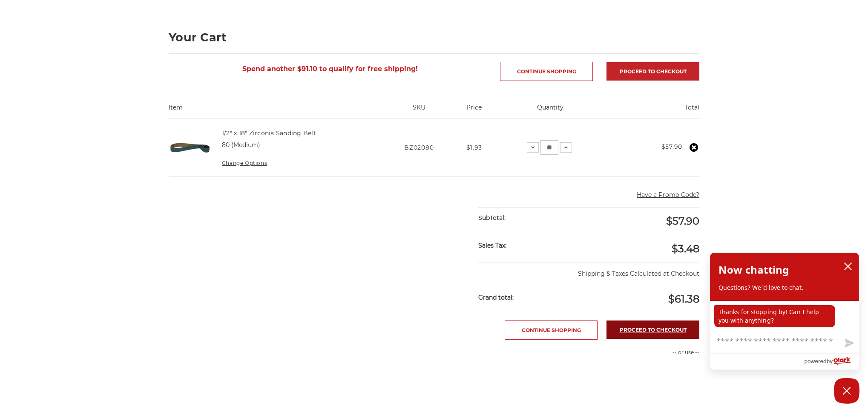 The image size is (868, 410). What do you see at coordinates (419, 111) in the screenshot?
I see `th: SKU` at bounding box center [419, 111].